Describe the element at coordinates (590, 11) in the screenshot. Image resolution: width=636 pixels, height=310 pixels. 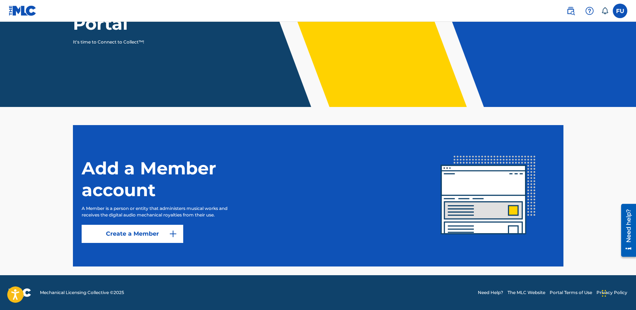
I see `div: Help` at that location.